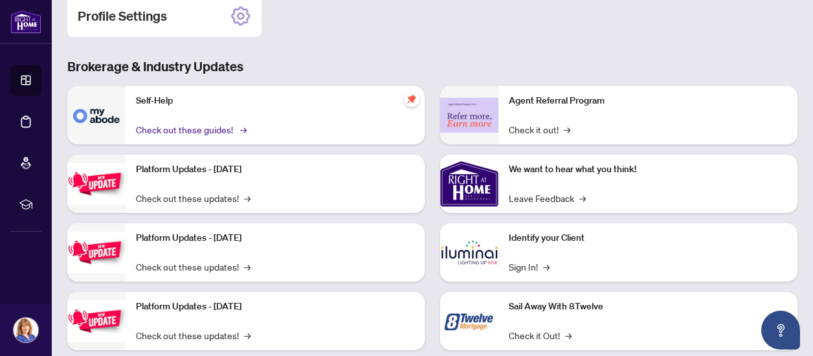  What do you see at coordinates (469, 115) in the screenshot?
I see `img: Agent Referral Program` at bounding box center [469, 115].